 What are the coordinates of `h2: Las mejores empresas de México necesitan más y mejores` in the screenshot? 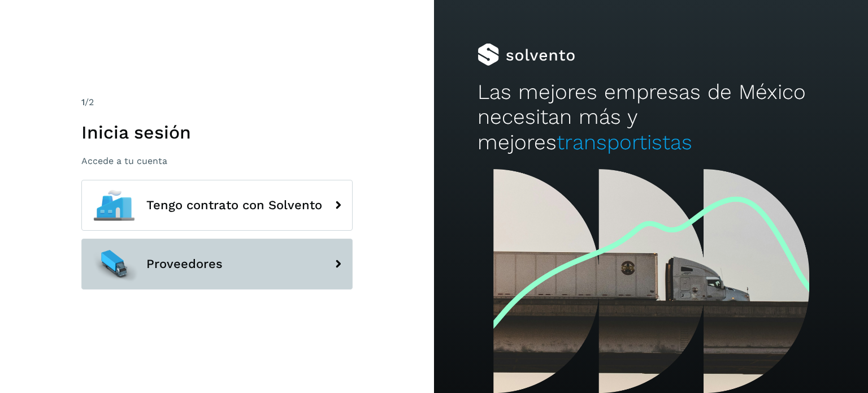 It's located at (651, 117).